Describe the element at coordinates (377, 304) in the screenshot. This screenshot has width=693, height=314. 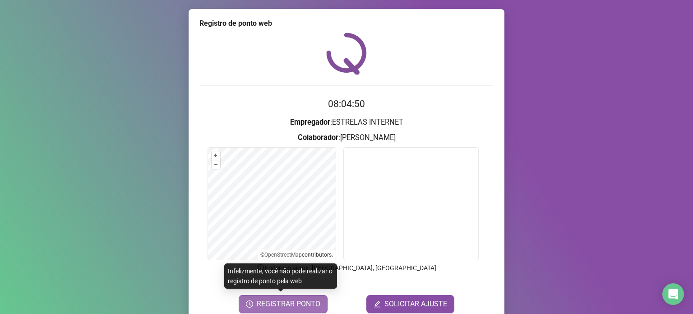
I see `span: edit` at that location.